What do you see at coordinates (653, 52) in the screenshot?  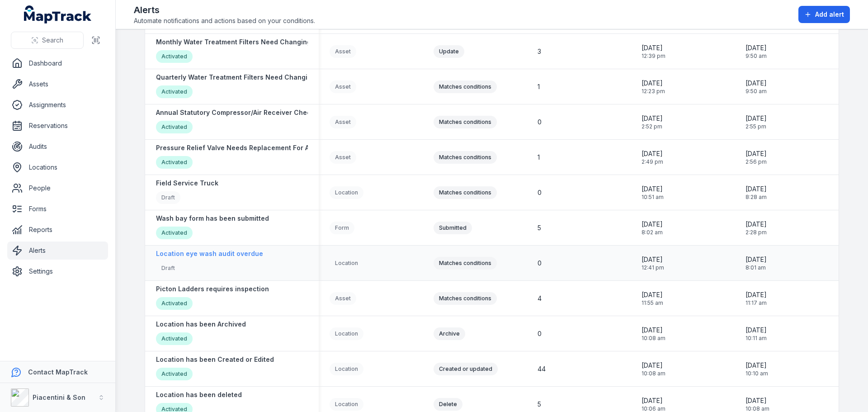 I see `time: 04/07/2025, 12:39:50 pm` at bounding box center [653, 52].